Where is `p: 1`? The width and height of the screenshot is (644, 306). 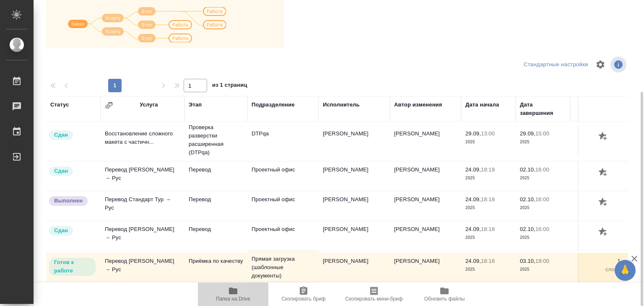 p: 1 is located at coordinates (597, 261).